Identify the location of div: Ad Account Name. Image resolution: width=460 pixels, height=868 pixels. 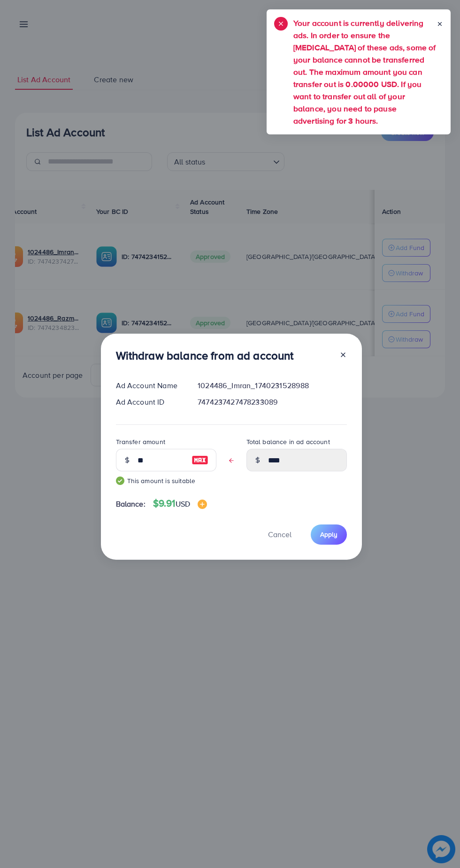
(149, 386).